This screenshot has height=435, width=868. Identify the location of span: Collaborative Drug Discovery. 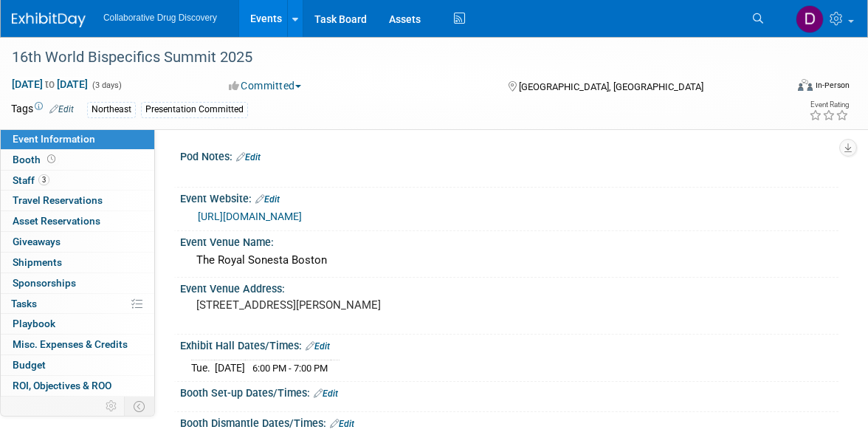
(160, 18).